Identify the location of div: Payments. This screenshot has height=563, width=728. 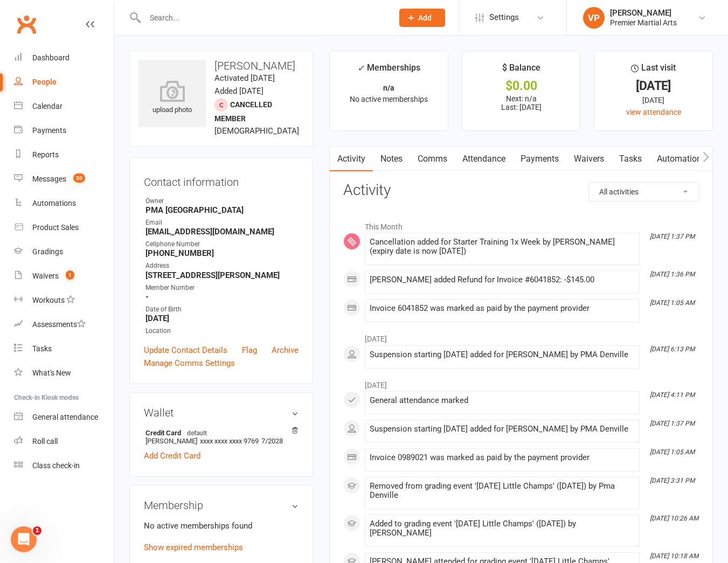
(49, 130).